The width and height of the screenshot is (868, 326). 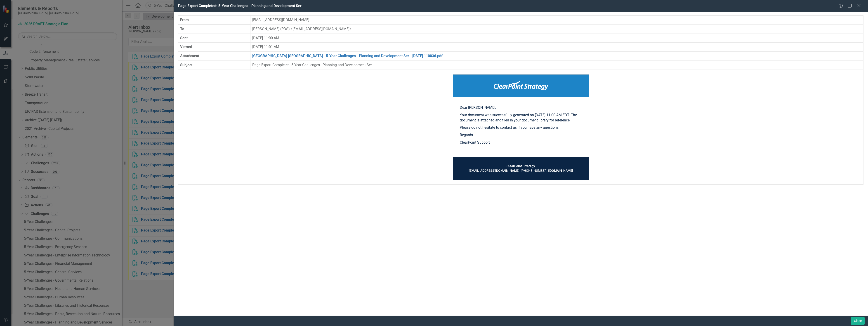 What do you see at coordinates (557, 65) in the screenshot?
I see `td: Page Export Completed: 5-Year Challenges - Planning and Development Ser` at bounding box center [557, 65].